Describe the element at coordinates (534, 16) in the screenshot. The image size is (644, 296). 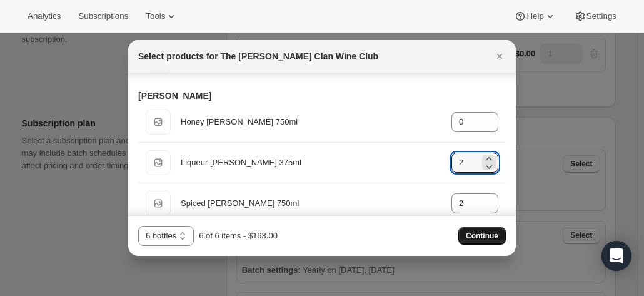
I see `span: Help` at that location.